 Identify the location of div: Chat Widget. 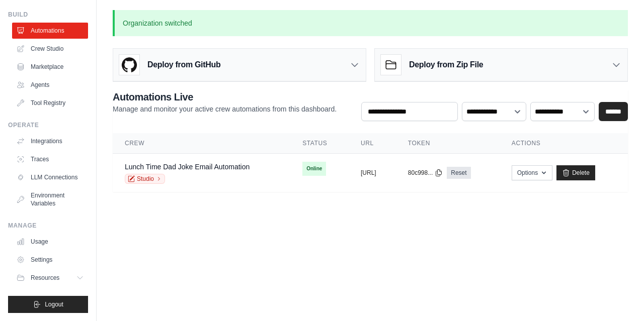
(619, 297).